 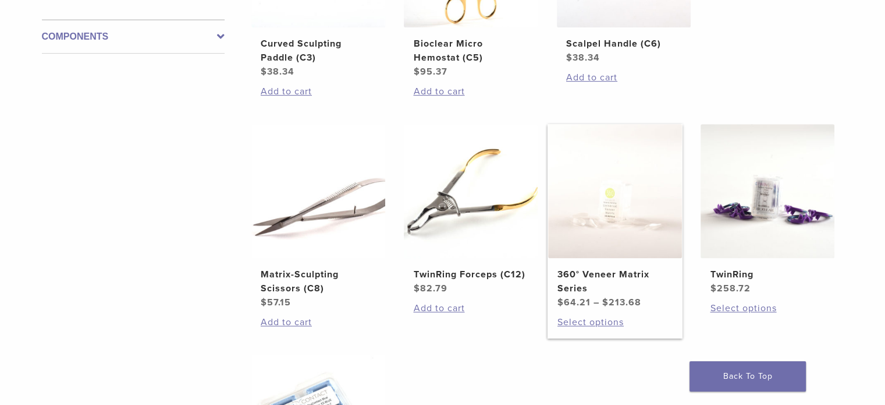 I want to click on bdi: 213.68, so click(x=622, y=302).